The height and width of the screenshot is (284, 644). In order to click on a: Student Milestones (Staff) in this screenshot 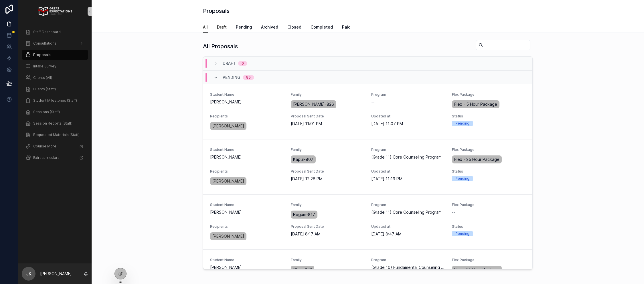, I will do `click(55, 101)`.